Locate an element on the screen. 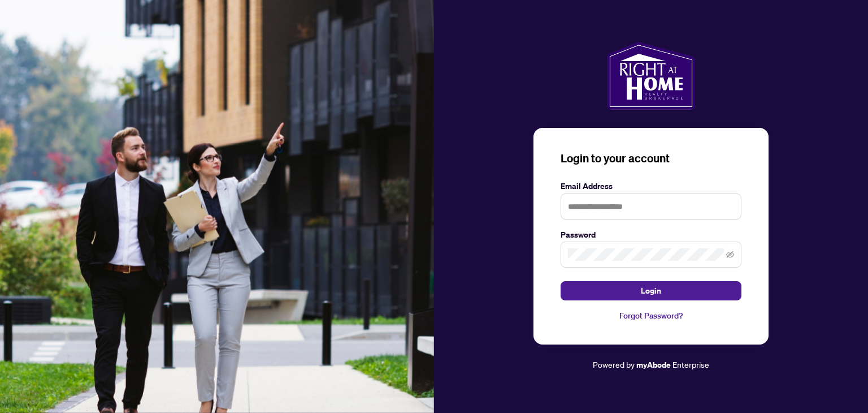  span: eye-invisible is located at coordinates (730, 254).